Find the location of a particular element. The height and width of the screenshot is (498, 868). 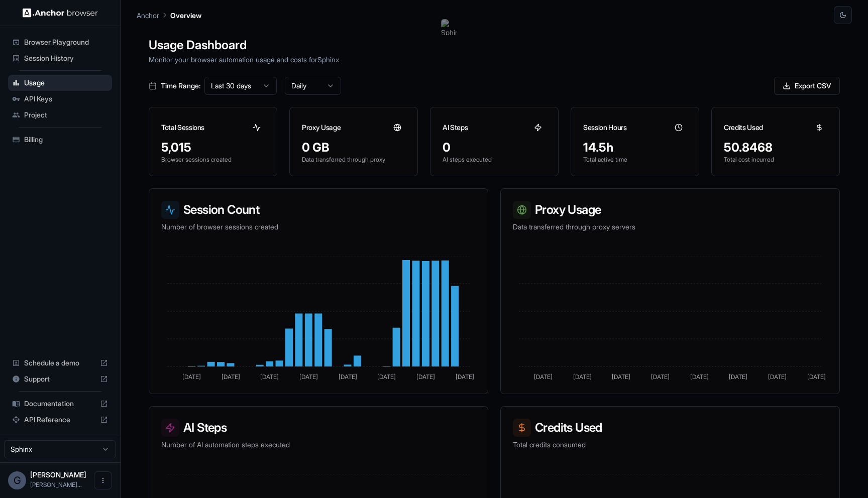

button: Open menu is located at coordinates (103, 480).